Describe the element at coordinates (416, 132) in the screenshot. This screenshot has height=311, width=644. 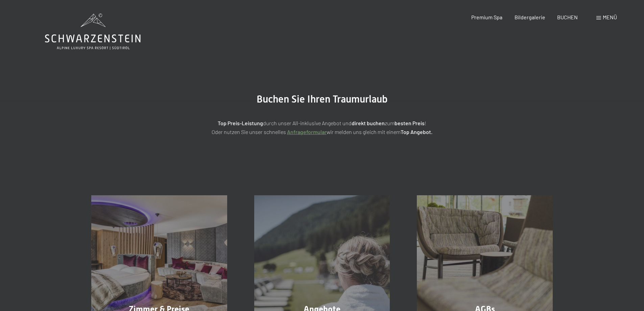
I see `strong: Top Angebot.` at that location.